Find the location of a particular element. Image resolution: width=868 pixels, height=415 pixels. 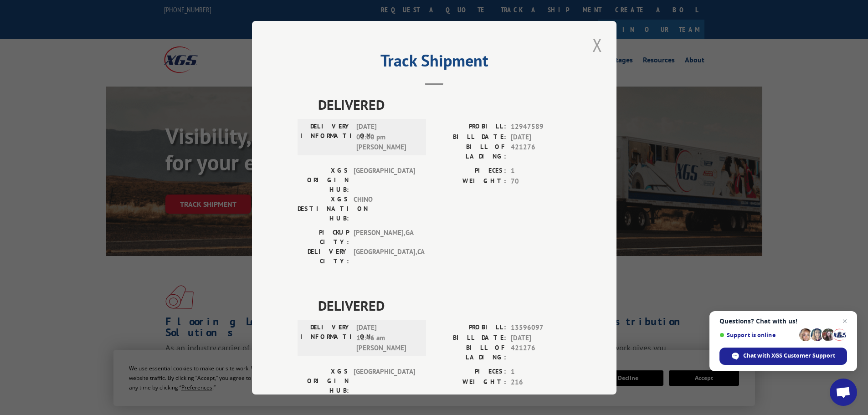

span: CHINO is located at coordinates (384, 208).